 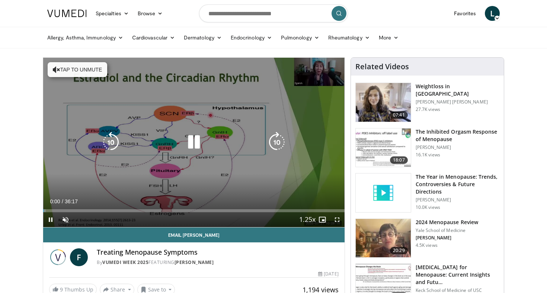 I want to click on span: 07:41, so click(x=399, y=115).